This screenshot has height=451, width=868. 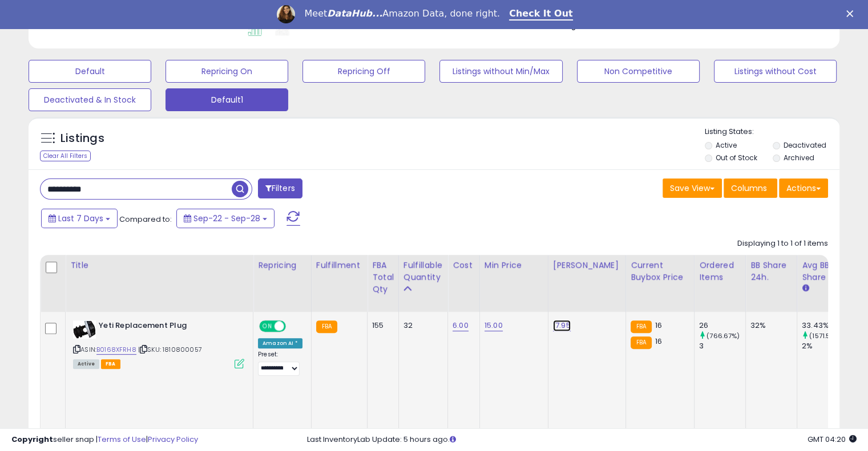 I want to click on small: (1571.5%), so click(x=824, y=336).